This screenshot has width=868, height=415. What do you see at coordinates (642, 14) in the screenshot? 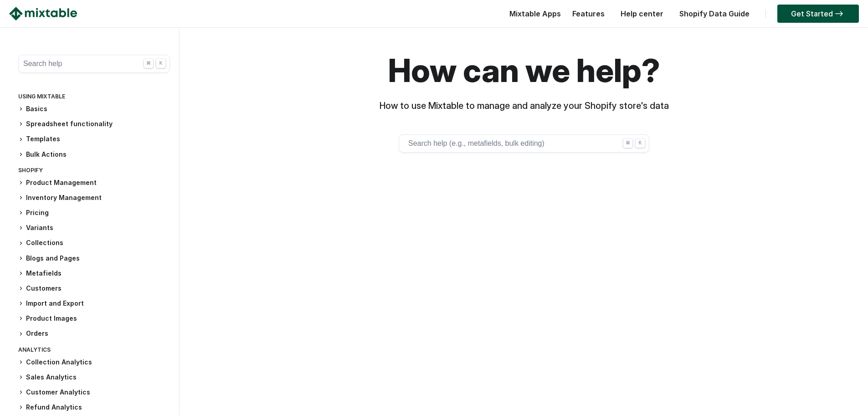
I see `a: Help center` at bounding box center [642, 14].